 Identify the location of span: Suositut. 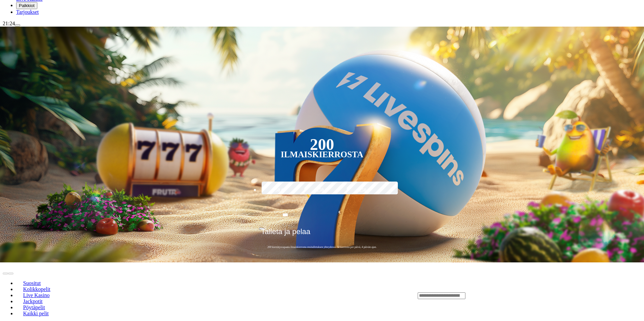
(32, 283).